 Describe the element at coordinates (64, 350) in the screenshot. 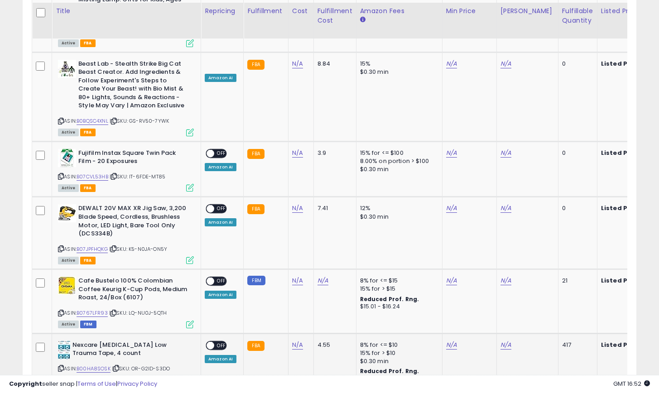

I see `img: 41jxD+7zxEL._SL40_.jpg` at that location.